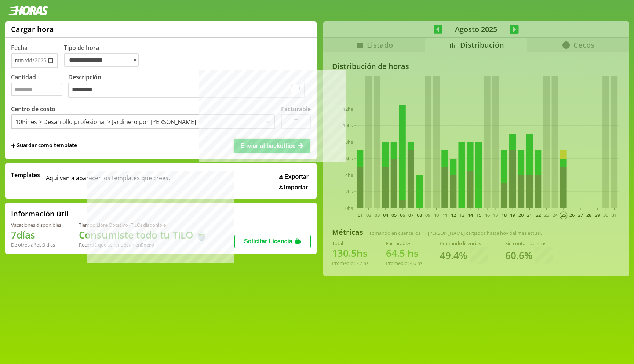 The image size is (634, 364). What do you see at coordinates (36, 235) in the screenshot?
I see `h1: 7 días` at bounding box center [36, 235].